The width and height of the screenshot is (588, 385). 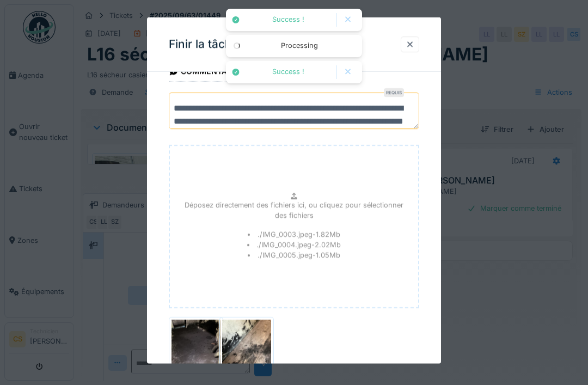 What do you see at coordinates (247, 347) in the screenshot?
I see `img: 0hppw1krpb0njj099tbmw9slrzod` at bounding box center [247, 347].